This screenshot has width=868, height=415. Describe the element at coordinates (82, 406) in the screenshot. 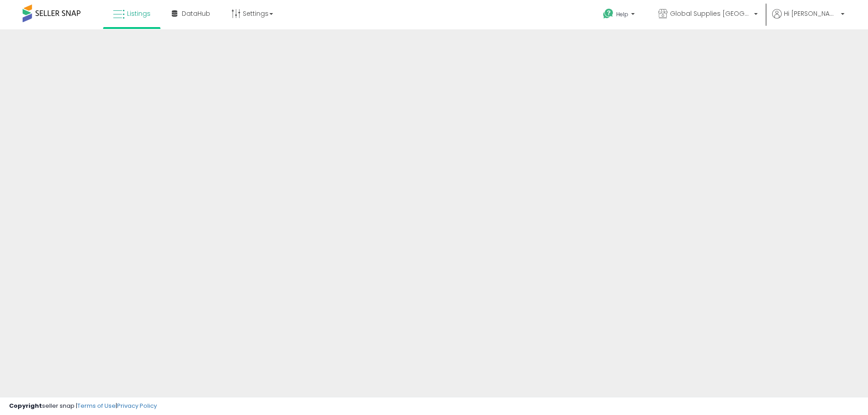

I see `div: seller snap | |` at that location.